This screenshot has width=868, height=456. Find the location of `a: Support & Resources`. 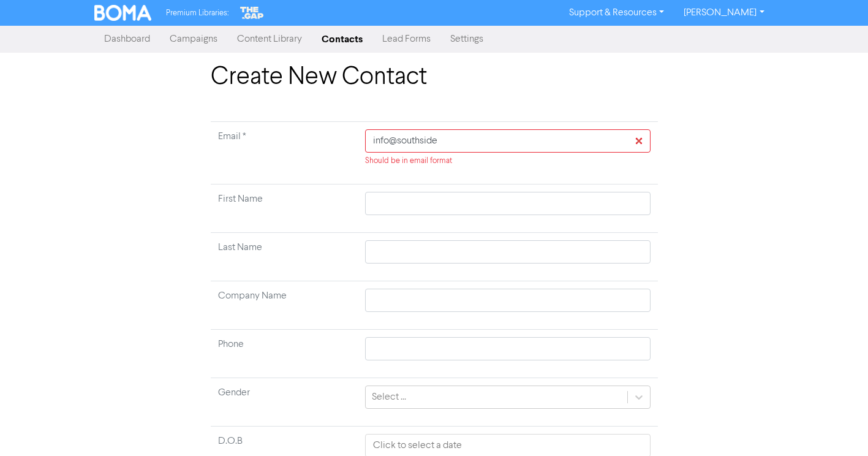

a: Support & Resources is located at coordinates (616, 13).